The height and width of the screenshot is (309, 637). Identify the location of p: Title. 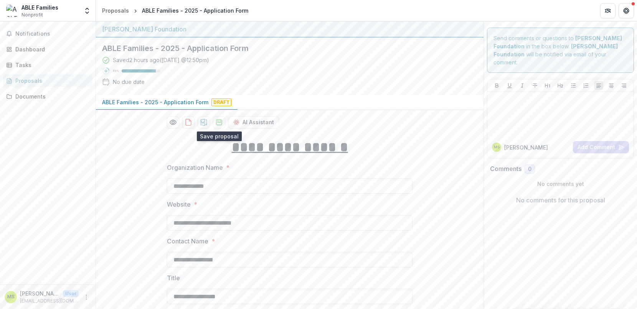
(173, 278).